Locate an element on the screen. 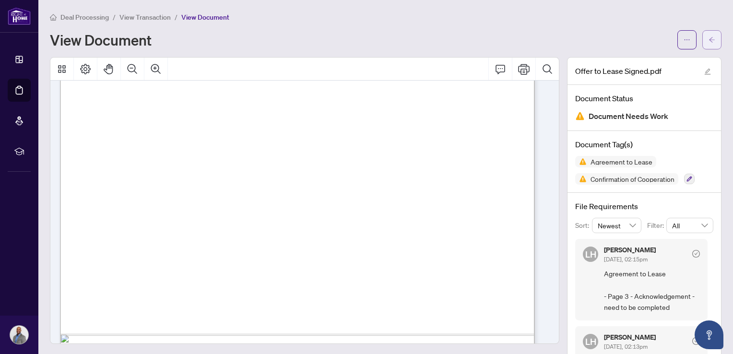 The width and height of the screenshot is (733, 354). span: Agreement to Lease - Page 3 - Acknowledgement - need to be completed is located at coordinates (652, 291).